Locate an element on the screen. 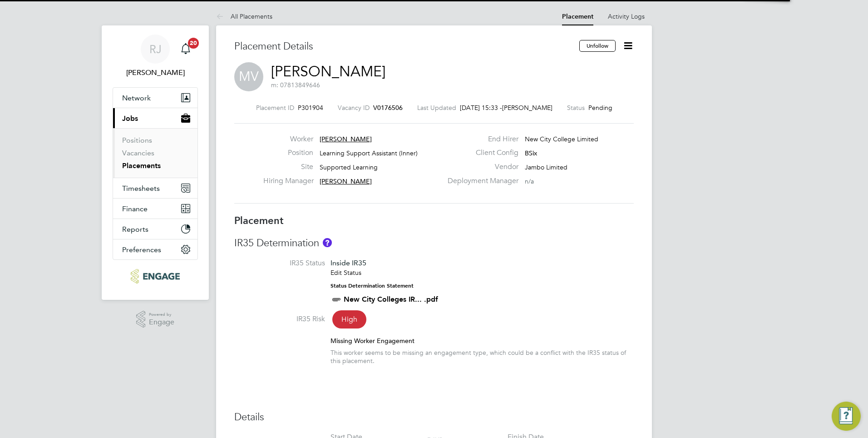  img: ncclondon-logo-retina.png is located at coordinates (155, 276).